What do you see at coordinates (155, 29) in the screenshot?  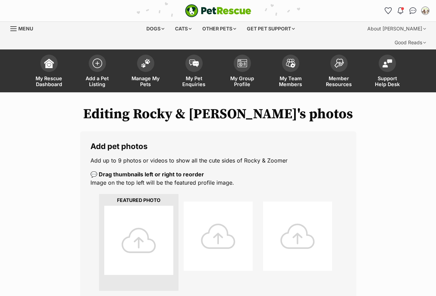 I see `div: Dogs` at bounding box center [155, 29].